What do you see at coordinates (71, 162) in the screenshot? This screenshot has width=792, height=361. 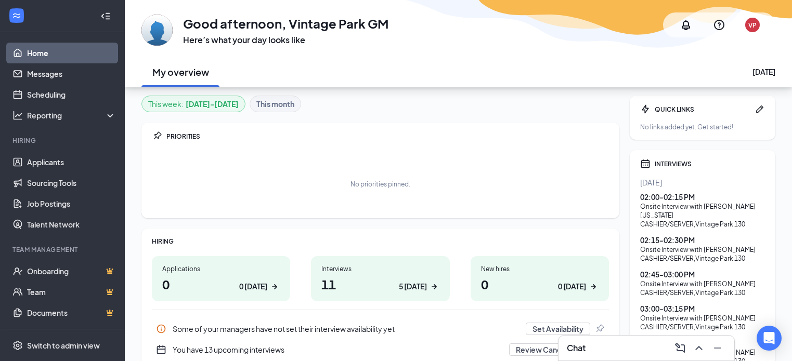 I see `a: Applicants` at bounding box center [71, 162].